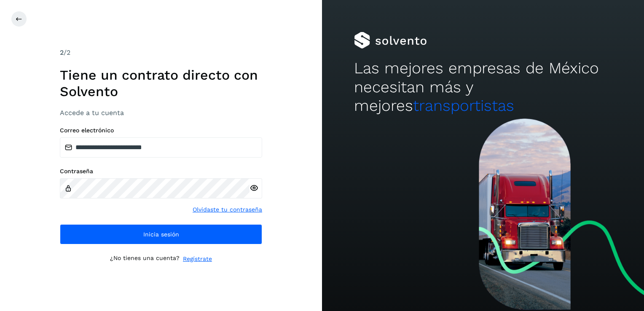 Image resolution: width=644 pixels, height=311 pixels. I want to click on h3: Accede a tu cuenta, so click(161, 113).